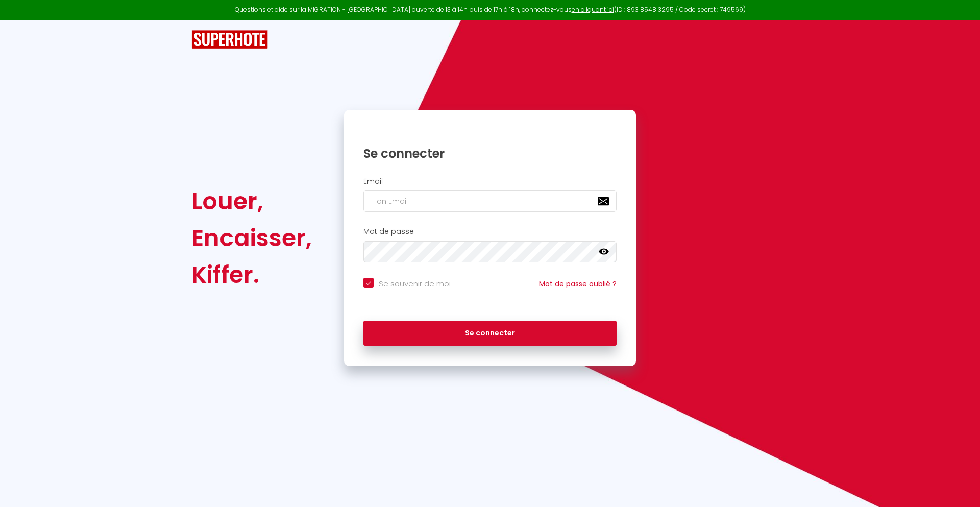  Describe the element at coordinates (490, 201) in the screenshot. I see `input: Ton Email` at that location.